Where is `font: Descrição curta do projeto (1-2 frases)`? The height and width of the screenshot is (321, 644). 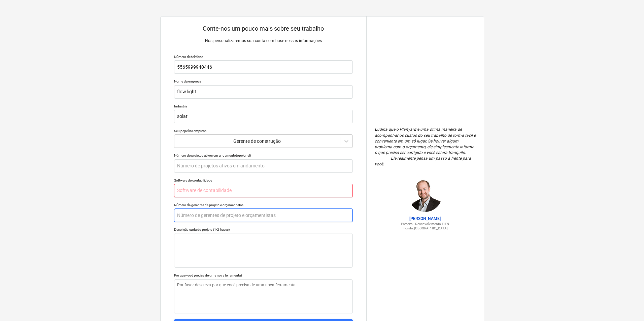 font: Descrição curta do projeto (1-2 frases) is located at coordinates (202, 229).